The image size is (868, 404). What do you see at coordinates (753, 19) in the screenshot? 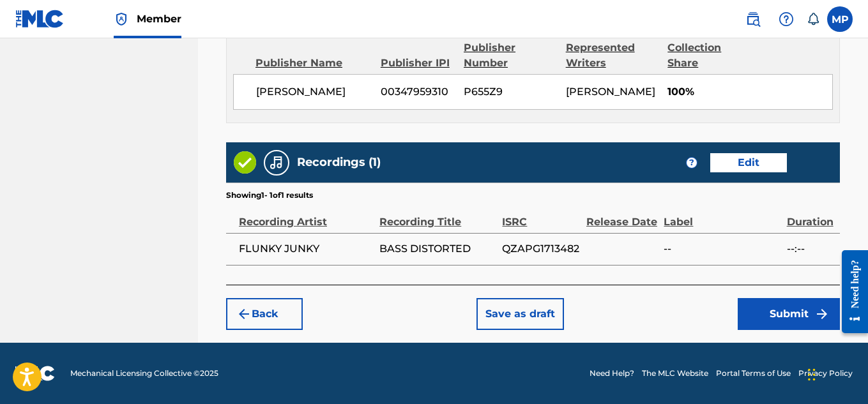
I see `a: Public Search` at bounding box center [753, 19].